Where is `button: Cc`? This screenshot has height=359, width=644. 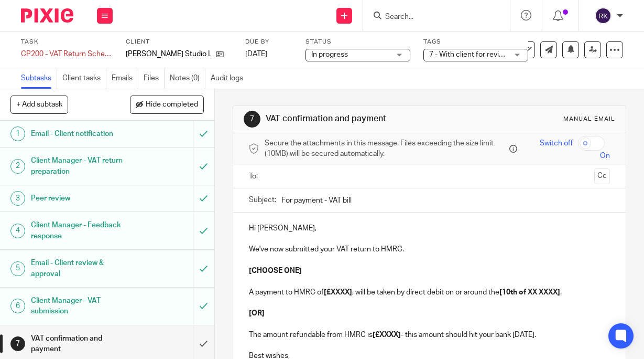
button: Cc is located at coordinates (602, 176).